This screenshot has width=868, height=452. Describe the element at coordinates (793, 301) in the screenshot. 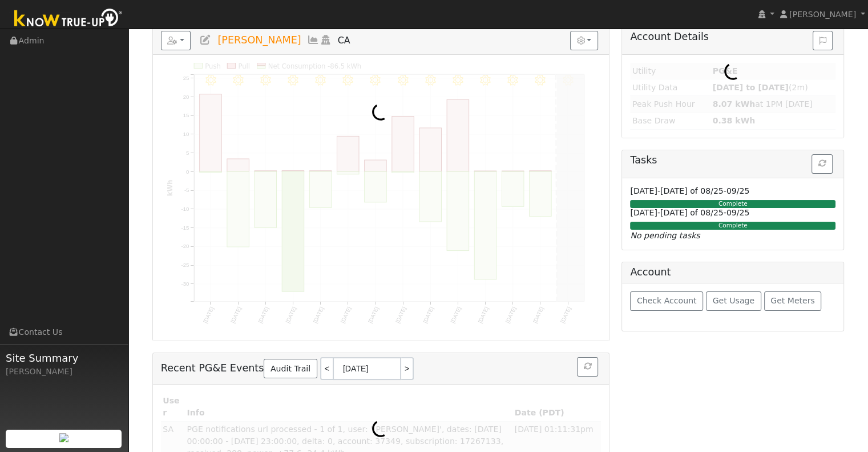

I see `button: Get Meters` at that location.